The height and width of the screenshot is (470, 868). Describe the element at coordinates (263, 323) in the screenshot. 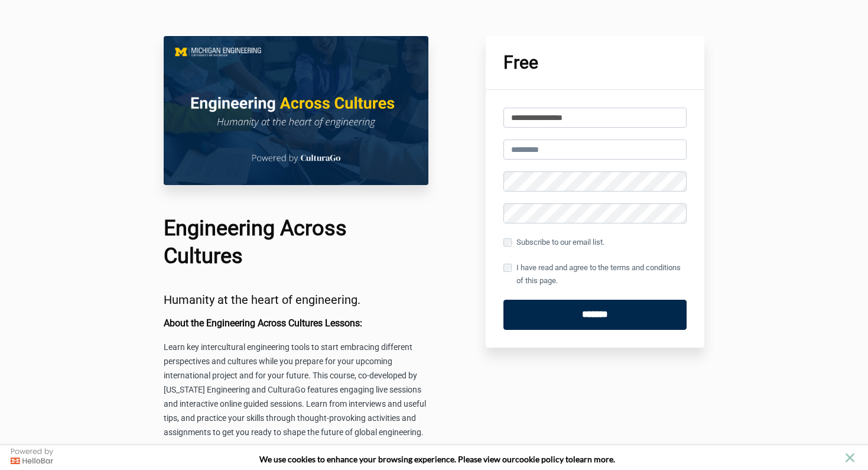

I see `b: About the Engineering Across Cultures Lessons:` at that location.